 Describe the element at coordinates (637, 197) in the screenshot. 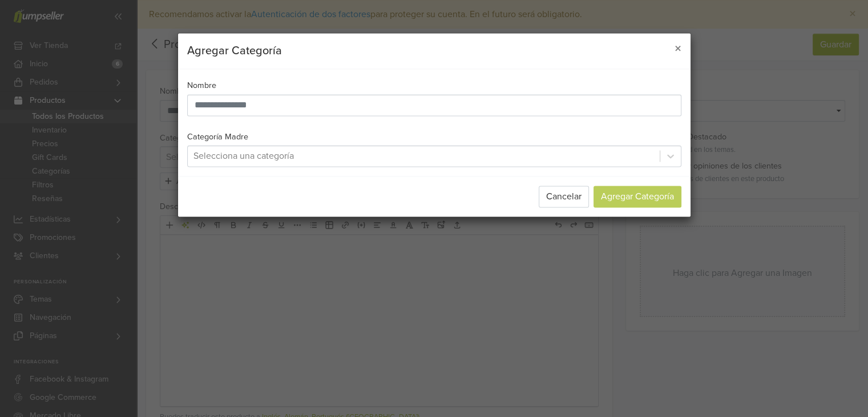

I see `button: Agregar Categoría` at that location.